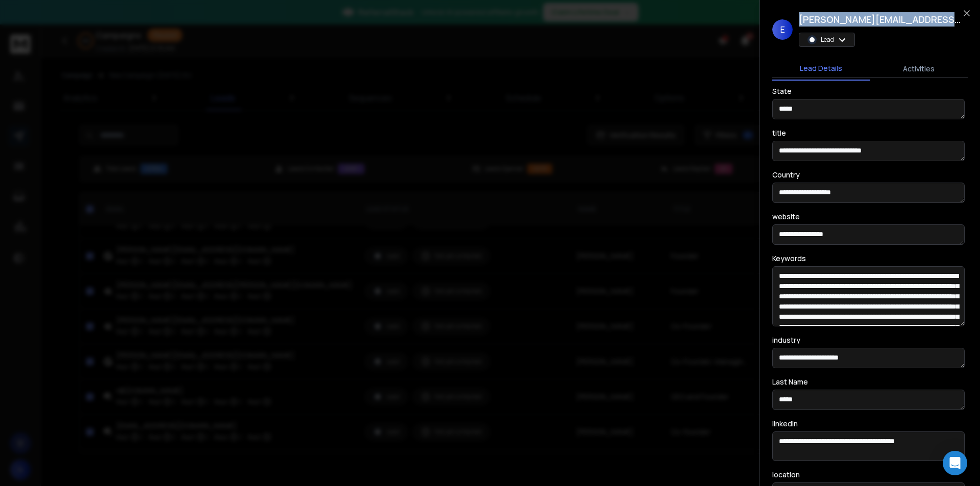 Image resolution: width=980 pixels, height=486 pixels. What do you see at coordinates (781, 92) in the screenshot?
I see `label: State` at bounding box center [781, 92].